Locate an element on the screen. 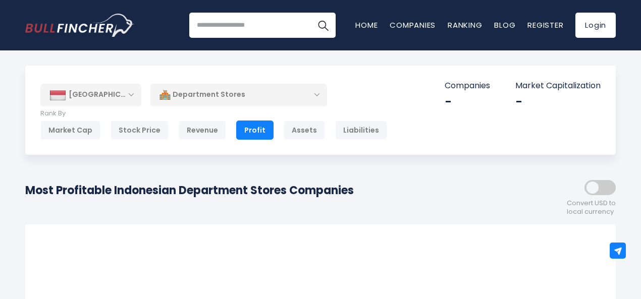 The height and width of the screenshot is (299, 641). a: Blog is located at coordinates (505, 25).